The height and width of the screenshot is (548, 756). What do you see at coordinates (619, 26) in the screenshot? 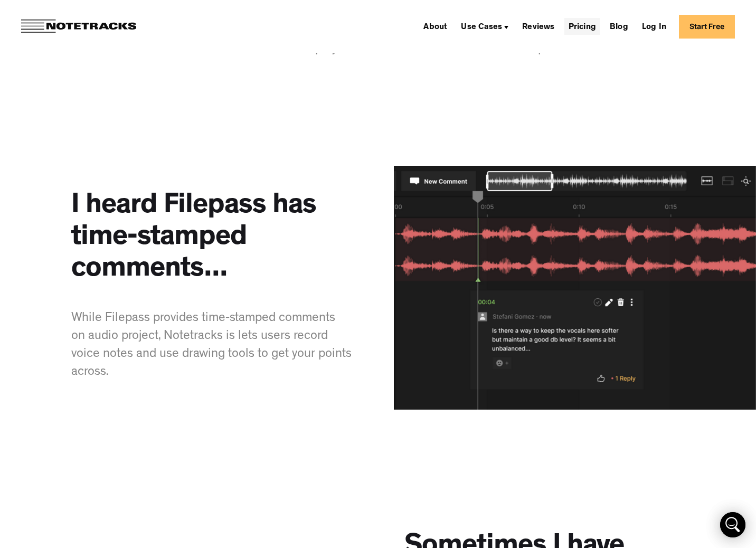
I see `a: Blog` at bounding box center [619, 26].